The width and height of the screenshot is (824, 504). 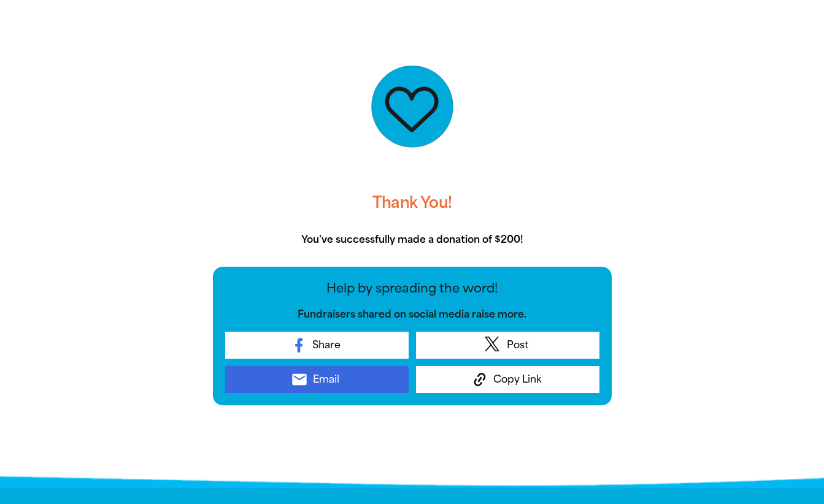 What do you see at coordinates (316, 379) in the screenshot?
I see `a: emailEmail` at bounding box center [316, 379].